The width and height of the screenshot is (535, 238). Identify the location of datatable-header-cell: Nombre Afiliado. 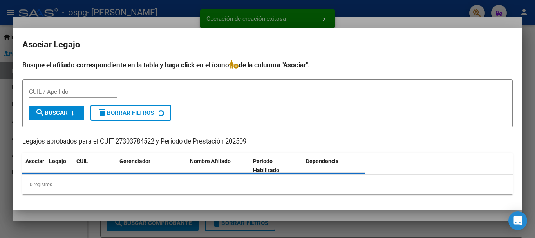
(218, 166).